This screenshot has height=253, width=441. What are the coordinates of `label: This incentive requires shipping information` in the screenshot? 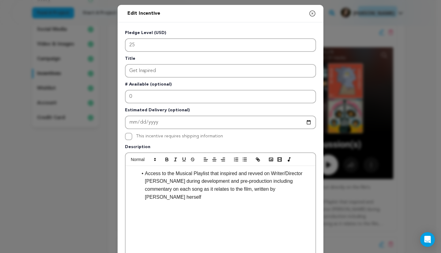 It's located at (180, 136).